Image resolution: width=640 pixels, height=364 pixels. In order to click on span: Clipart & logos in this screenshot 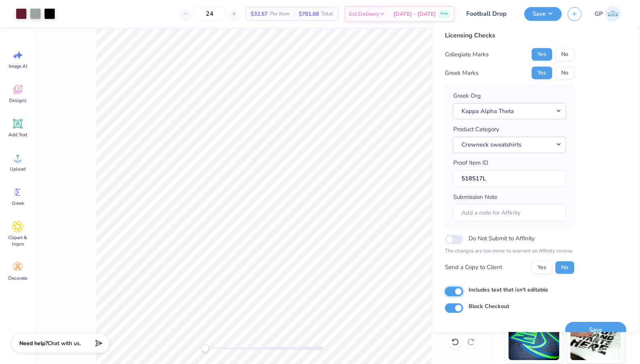, I will do `click(18, 240)`.